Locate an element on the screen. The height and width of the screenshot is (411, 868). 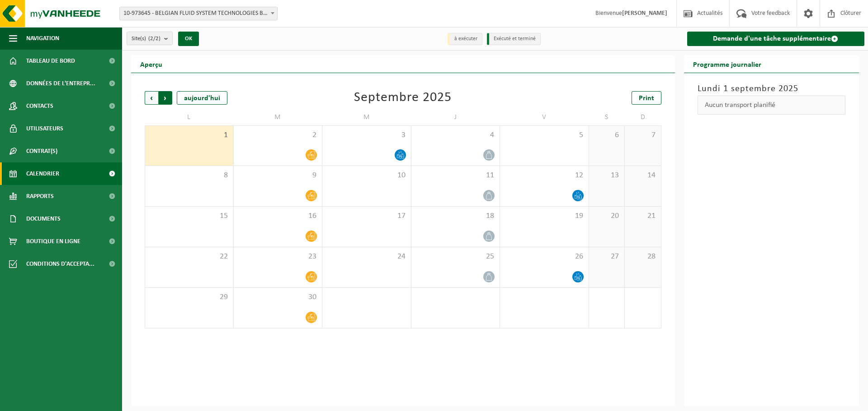
h3: Lundi 1 septembre 2025 is located at coordinates (772, 89).